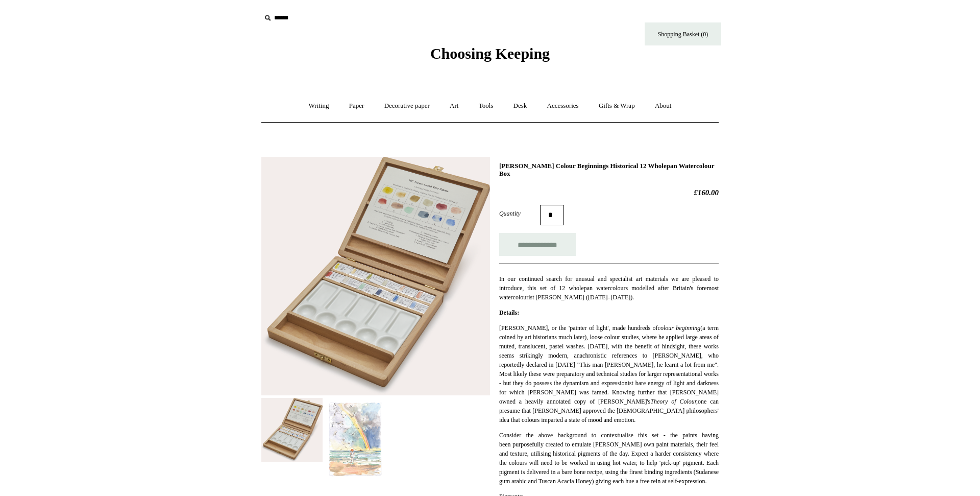 The image size is (980, 496). What do you see at coordinates (509, 313) in the screenshot?
I see `strong: Details:` at bounding box center [509, 313].